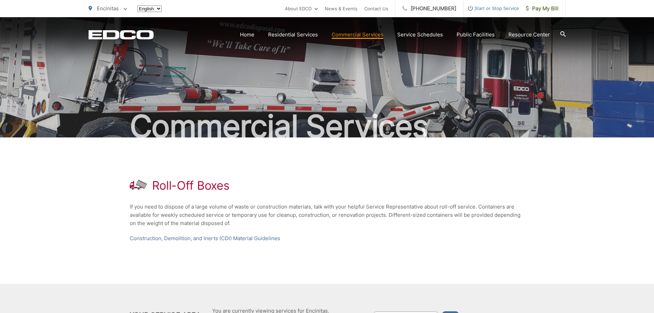 This screenshot has height=313, width=654. I want to click on a: Residential Services, so click(293, 35).